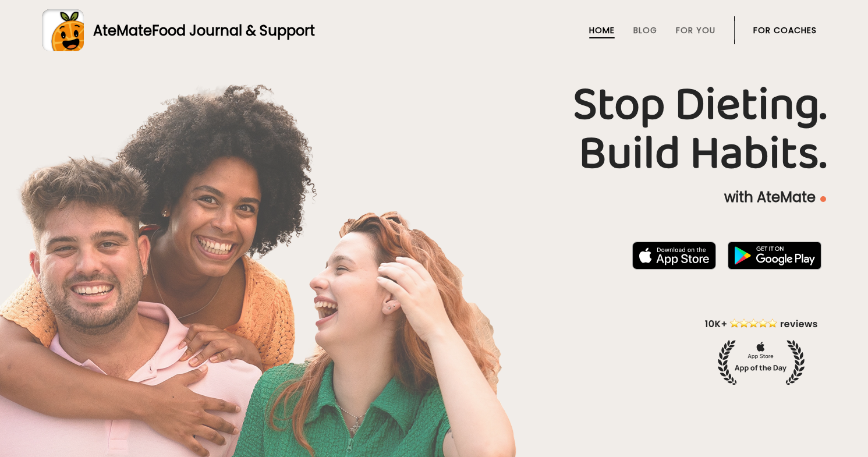  I want to click on a: Blog, so click(645, 30).